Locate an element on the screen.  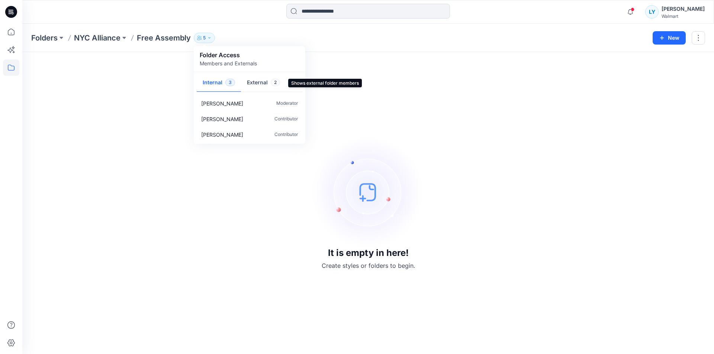
p: Yun Jin Rosamilia is located at coordinates (222, 135).